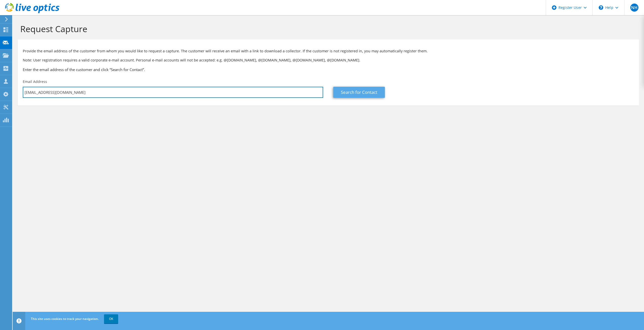 The height and width of the screenshot is (330, 644). Describe the element at coordinates (601, 8) in the screenshot. I see `svg: \n` at that location.